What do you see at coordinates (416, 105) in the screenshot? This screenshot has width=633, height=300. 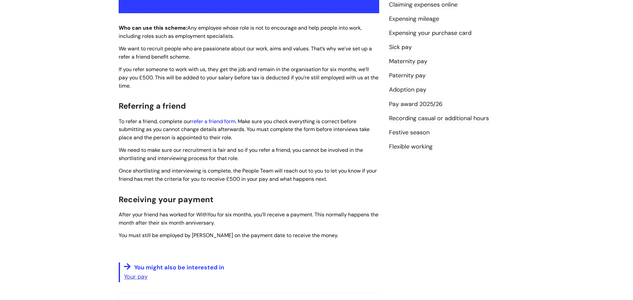 I see `a: Pay award 2025/26` at bounding box center [416, 105].